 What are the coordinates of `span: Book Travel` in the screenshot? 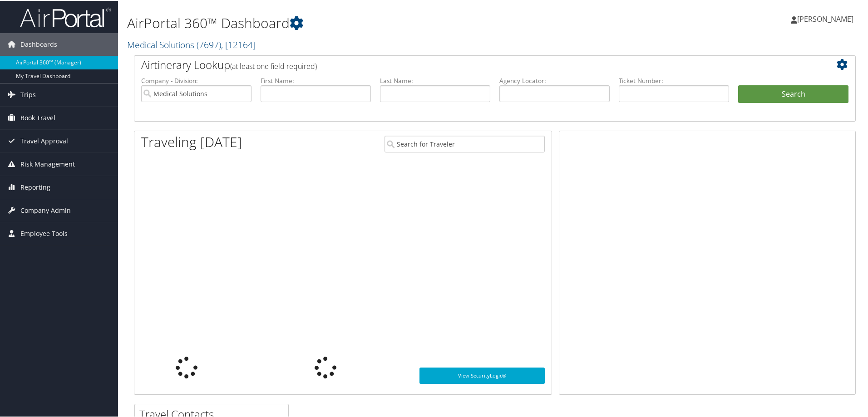 It's located at (38, 117).